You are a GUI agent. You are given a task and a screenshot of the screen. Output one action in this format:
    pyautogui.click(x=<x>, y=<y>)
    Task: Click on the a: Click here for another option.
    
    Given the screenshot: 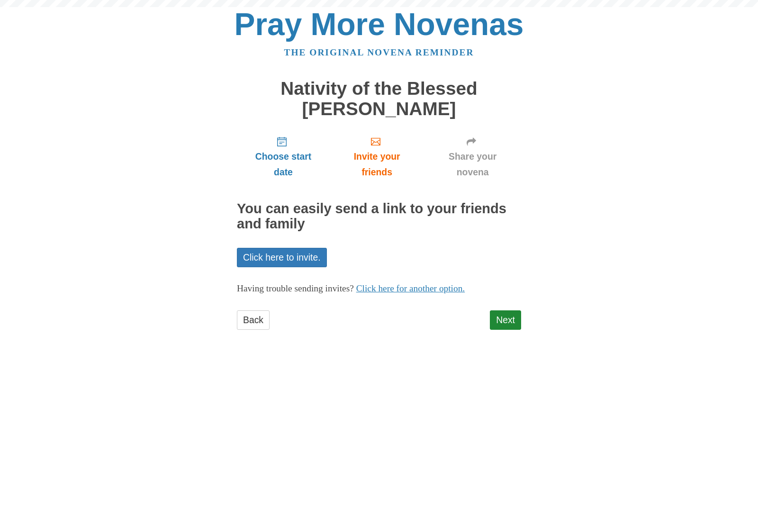 What is the action you would take?
    pyautogui.click(x=411, y=288)
    